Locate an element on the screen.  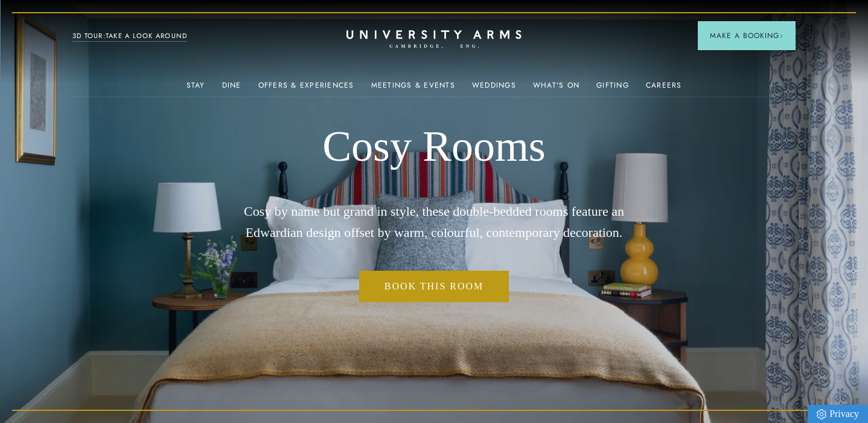
a: Home is located at coordinates (434, 39).